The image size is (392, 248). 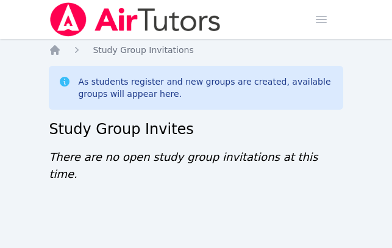 What do you see at coordinates (143, 50) in the screenshot?
I see `span: Study Group Invitations` at bounding box center [143, 50].